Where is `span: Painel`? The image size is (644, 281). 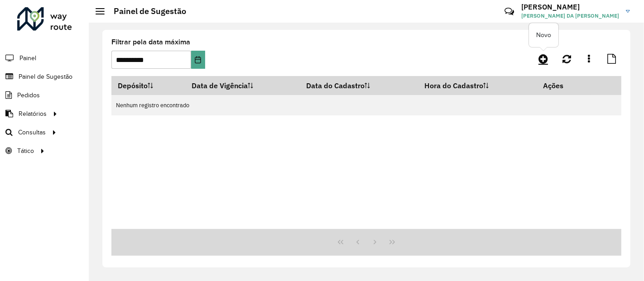 span: Painel is located at coordinates (28, 58).